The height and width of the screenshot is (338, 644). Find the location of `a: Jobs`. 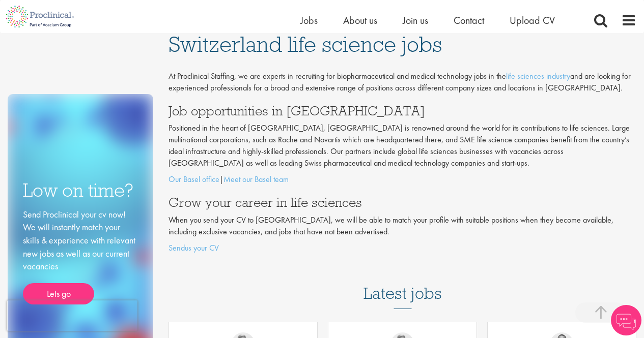

a: Jobs is located at coordinates (309, 21).